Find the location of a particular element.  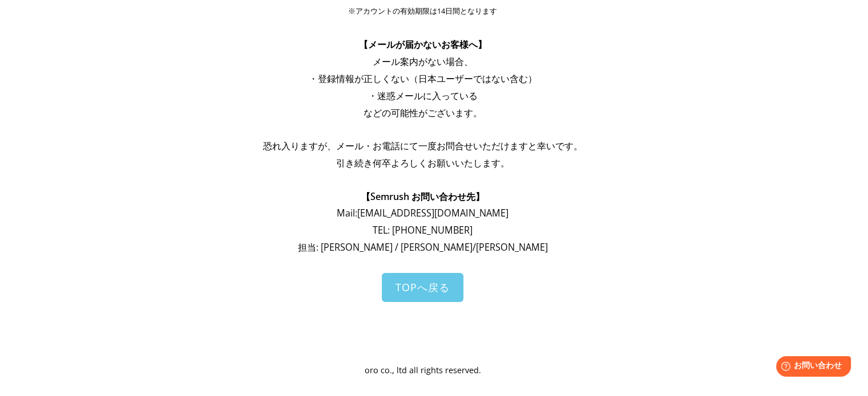

span: お問い合わせ is located at coordinates (51, 14).